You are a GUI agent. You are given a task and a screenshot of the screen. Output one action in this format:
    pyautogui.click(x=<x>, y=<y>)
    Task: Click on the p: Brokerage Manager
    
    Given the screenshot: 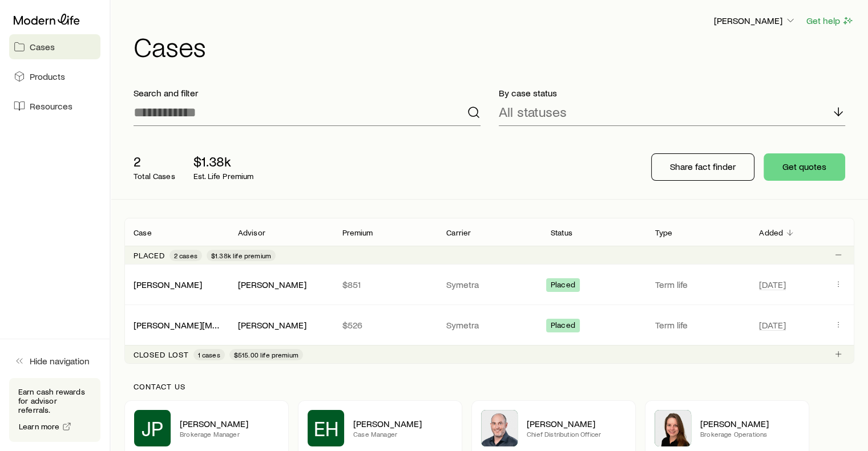 What is the action you would take?
    pyautogui.click(x=230, y=434)
    